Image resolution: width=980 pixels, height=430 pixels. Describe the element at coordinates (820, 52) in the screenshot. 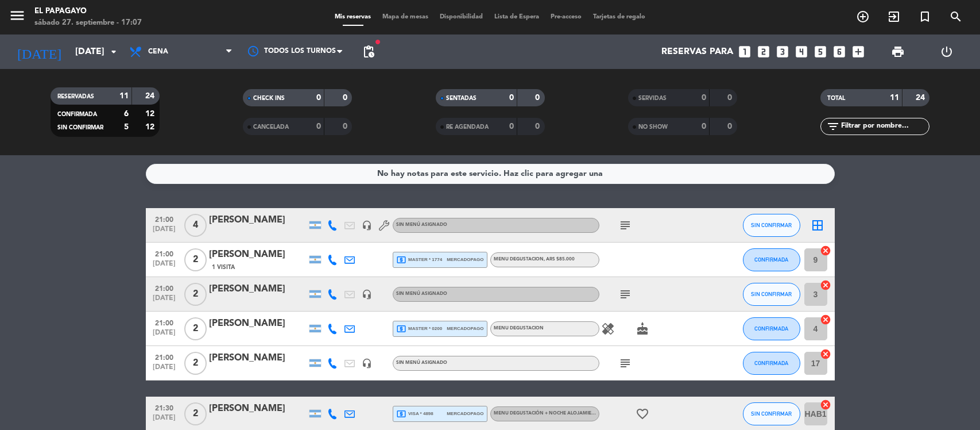

I see `i: looks_5` at that location.